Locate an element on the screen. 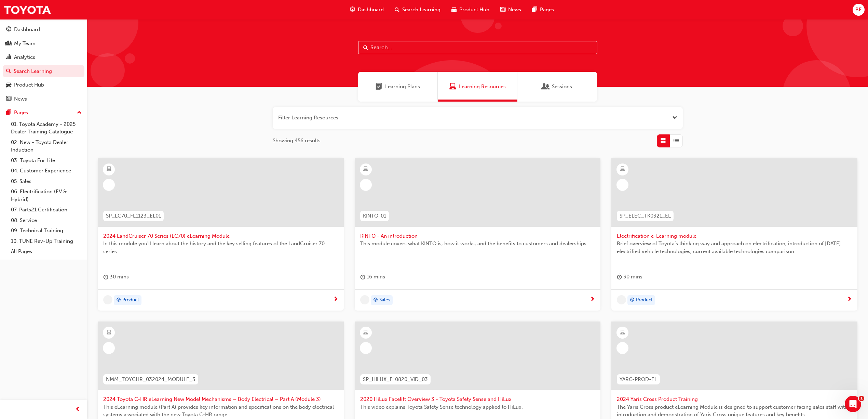  span: Open the filter is located at coordinates (674, 118).